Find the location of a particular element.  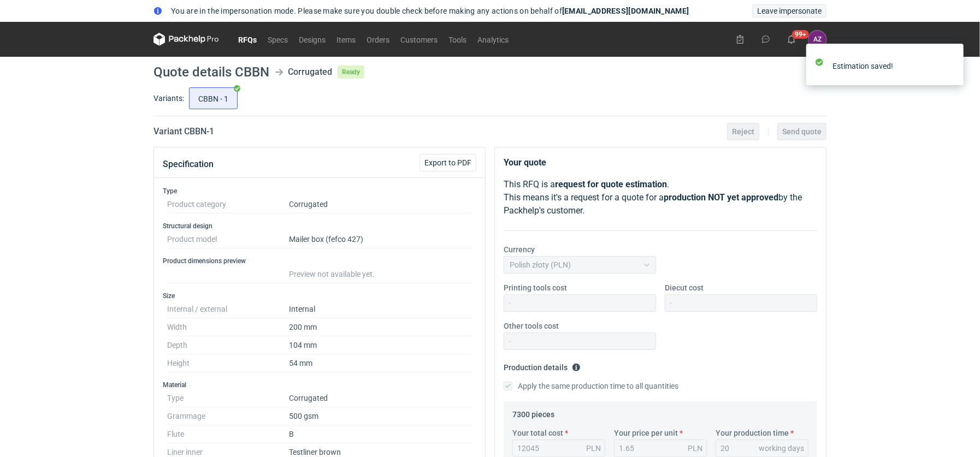

label: Your price per unit is located at coordinates (646, 433).